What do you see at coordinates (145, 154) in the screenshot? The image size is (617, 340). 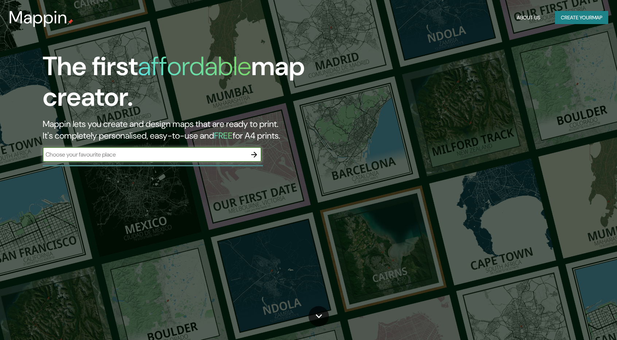 I see `input: Choose your favourite place` at bounding box center [145, 154].